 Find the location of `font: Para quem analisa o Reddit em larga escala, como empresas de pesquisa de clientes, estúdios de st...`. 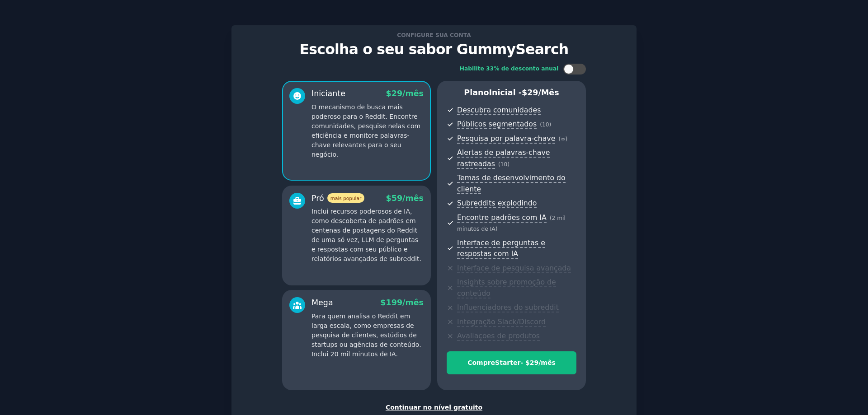

font: Para quem analisa o Reddit em larga escala, como empresas de pesquisa de clientes, estúdios de st... is located at coordinates (366, 335).